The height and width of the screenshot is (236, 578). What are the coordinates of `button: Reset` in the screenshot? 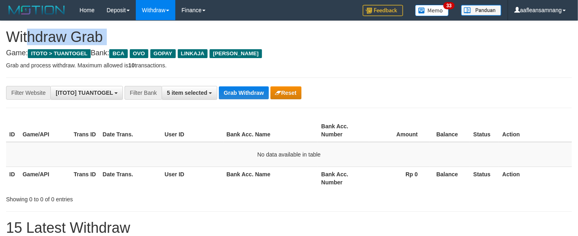 It's located at (286, 93).